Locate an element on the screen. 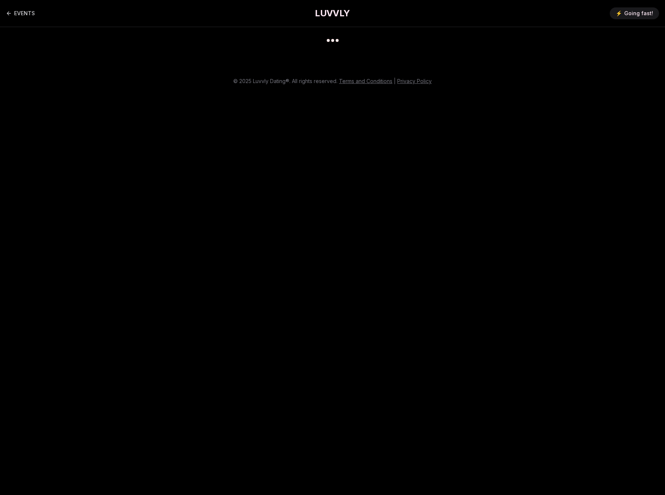 The height and width of the screenshot is (495, 665). a: Back to events is located at coordinates (20, 13).